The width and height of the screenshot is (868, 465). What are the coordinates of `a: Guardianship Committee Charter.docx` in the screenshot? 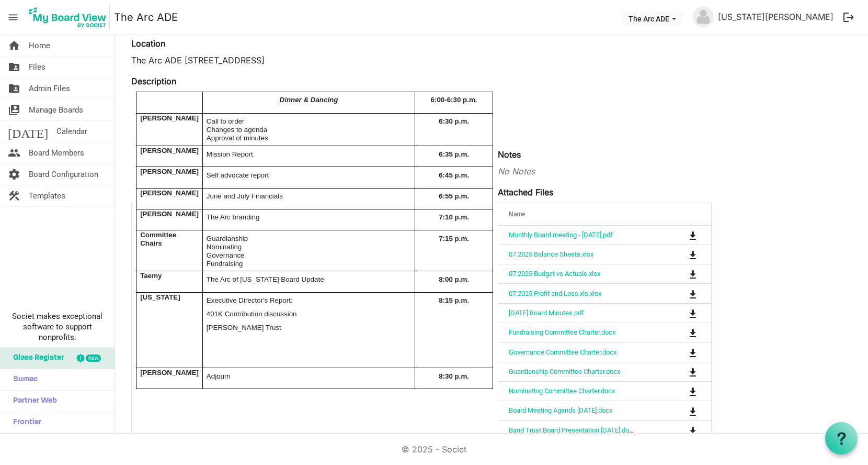 It's located at (564, 371).